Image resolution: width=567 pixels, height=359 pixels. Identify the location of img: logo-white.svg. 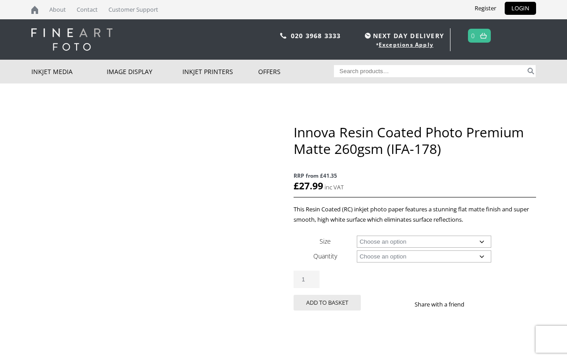
(72, 39).